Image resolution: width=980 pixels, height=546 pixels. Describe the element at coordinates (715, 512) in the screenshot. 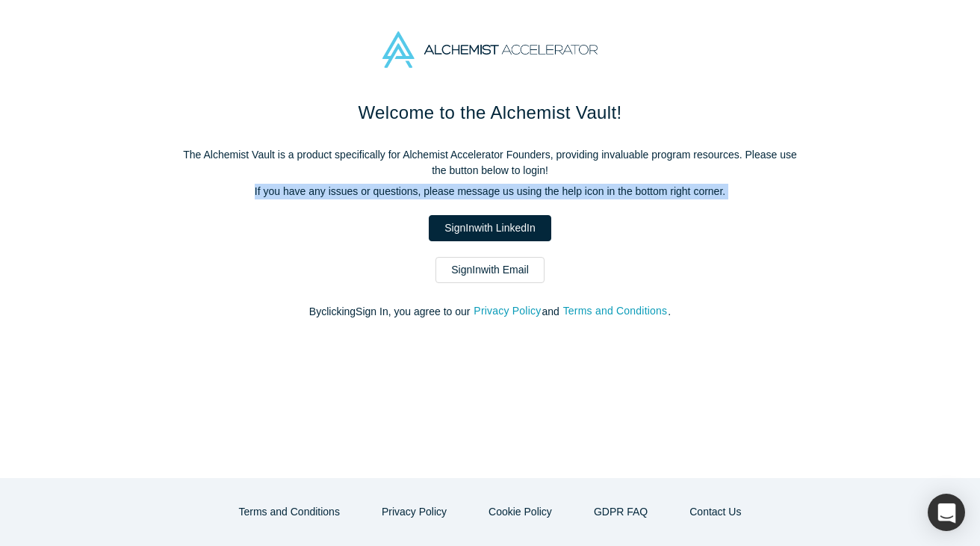

I see `button: Contact Us` at that location.